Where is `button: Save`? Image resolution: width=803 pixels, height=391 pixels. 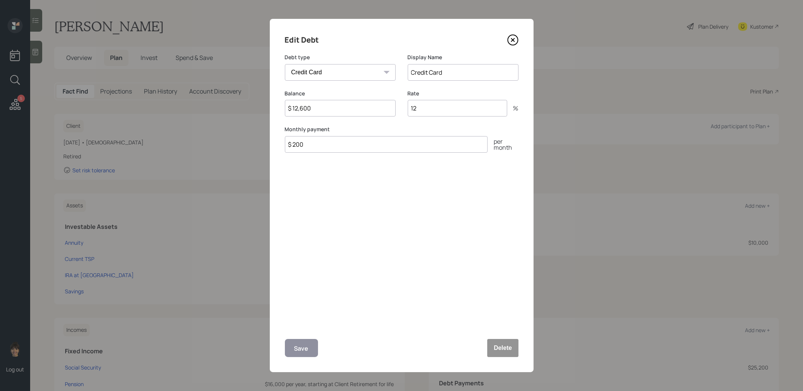 button: Save is located at coordinates (301, 348).